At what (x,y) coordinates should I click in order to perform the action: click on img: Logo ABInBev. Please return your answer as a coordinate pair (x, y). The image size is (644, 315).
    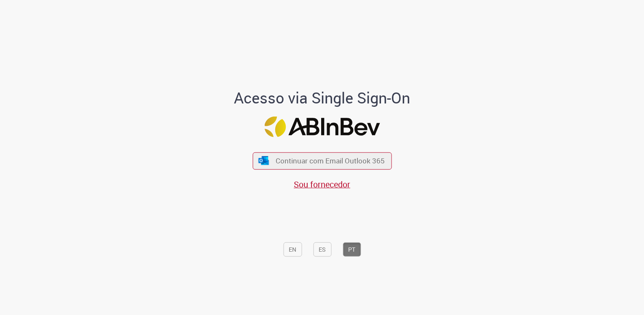
    Looking at the image, I should click on (322, 126).